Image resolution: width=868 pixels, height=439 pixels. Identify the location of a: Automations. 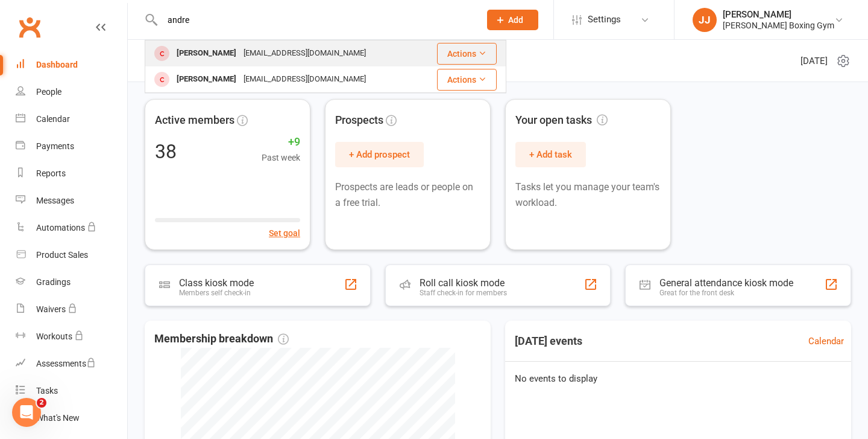
(71, 228).